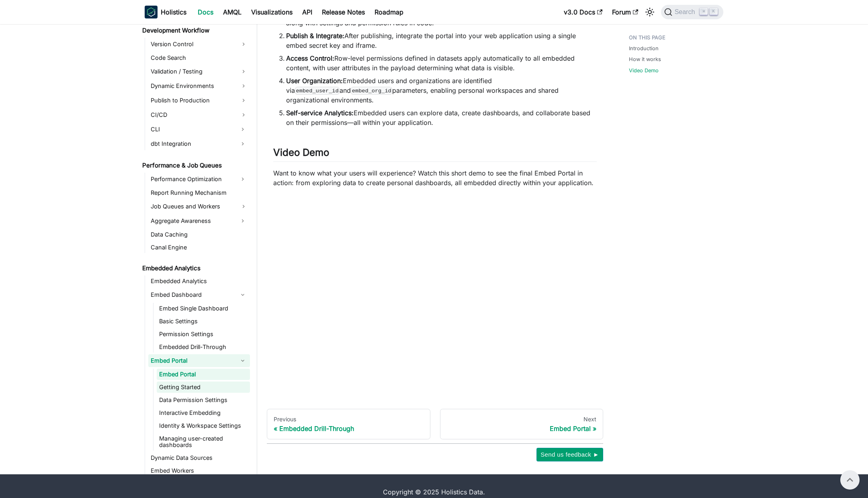 This screenshot has height=498, width=868. I want to click on a: Roadmap, so click(389, 12).